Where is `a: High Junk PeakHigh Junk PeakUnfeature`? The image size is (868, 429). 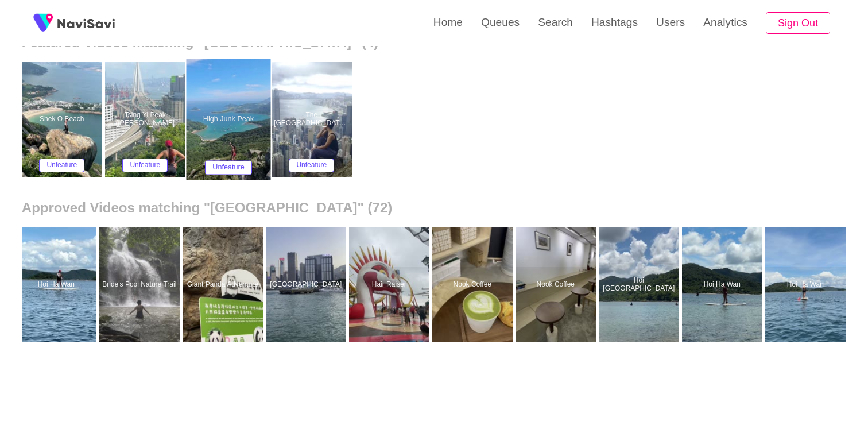
a: High Junk PeakHigh Junk PeakUnfeature is located at coordinates (229, 119).